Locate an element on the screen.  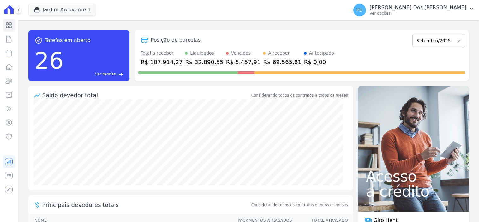
div: Considerando todos os contratos e todos os meses is located at coordinates (300, 95).